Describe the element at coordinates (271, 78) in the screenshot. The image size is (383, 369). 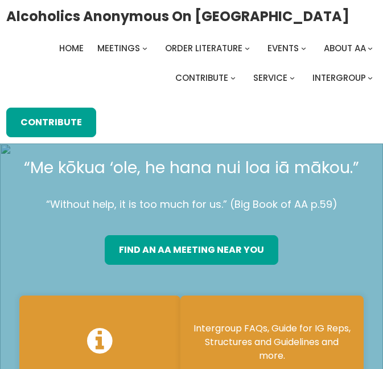
I see `a: Service` at that location.